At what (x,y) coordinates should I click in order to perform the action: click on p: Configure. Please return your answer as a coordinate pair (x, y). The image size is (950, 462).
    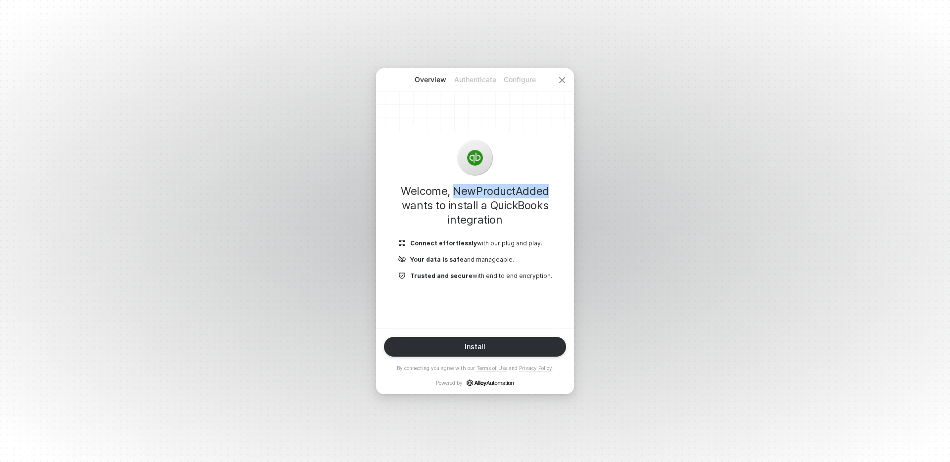
    Looking at the image, I should click on (520, 80).